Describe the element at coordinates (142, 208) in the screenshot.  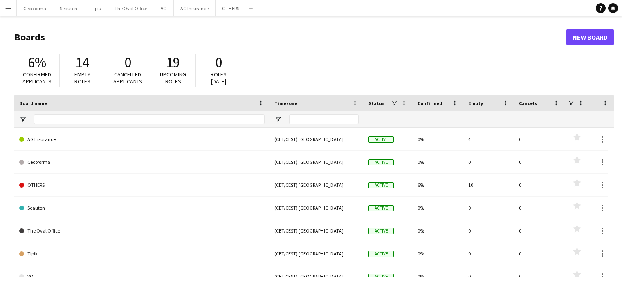
I see `a: Seauton` at that location.